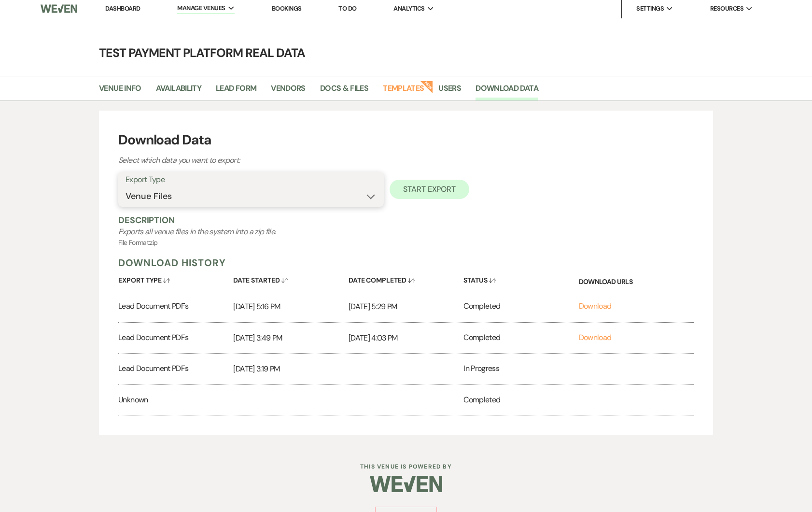  Describe the element at coordinates (291, 278) in the screenshot. I see `button: Date Started` at that location.